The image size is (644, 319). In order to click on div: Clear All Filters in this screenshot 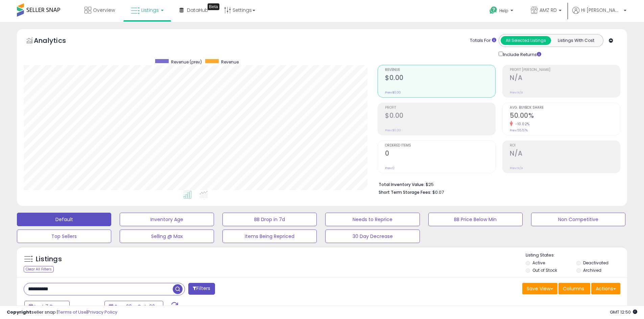, I will do `click(38, 269)`.